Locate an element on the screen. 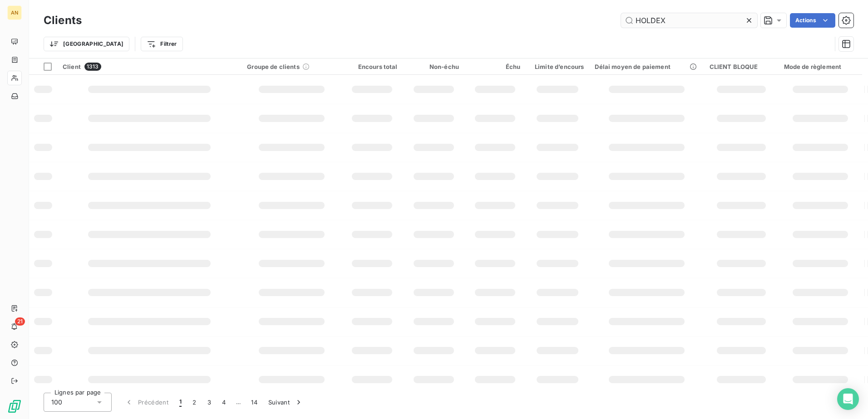 The height and width of the screenshot is (419, 868). span: 1 is located at coordinates (180, 403).